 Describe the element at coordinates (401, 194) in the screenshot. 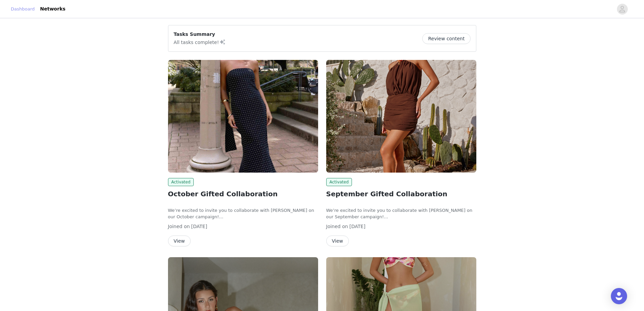

I see `h2: September Gifted Collaboration` at that location.